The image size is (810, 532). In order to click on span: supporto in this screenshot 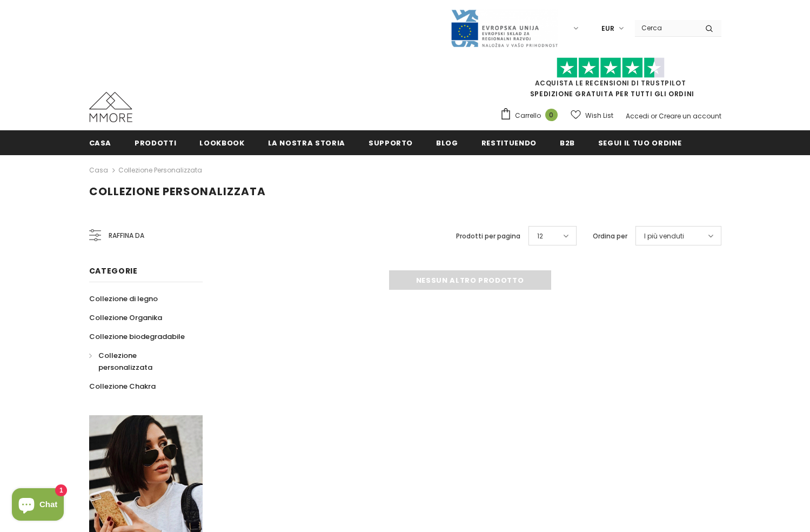, I will do `click(391, 142)`.